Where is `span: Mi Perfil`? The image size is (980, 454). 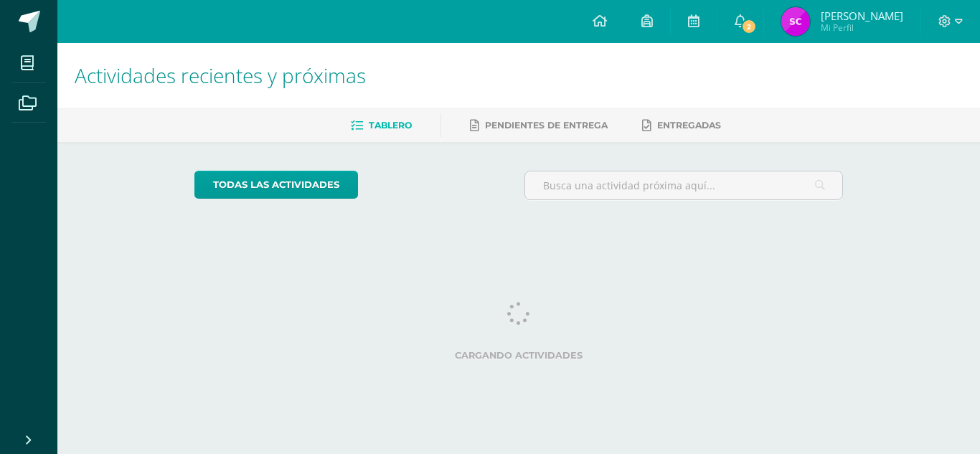 span: Mi Perfil is located at coordinates (862, 27).